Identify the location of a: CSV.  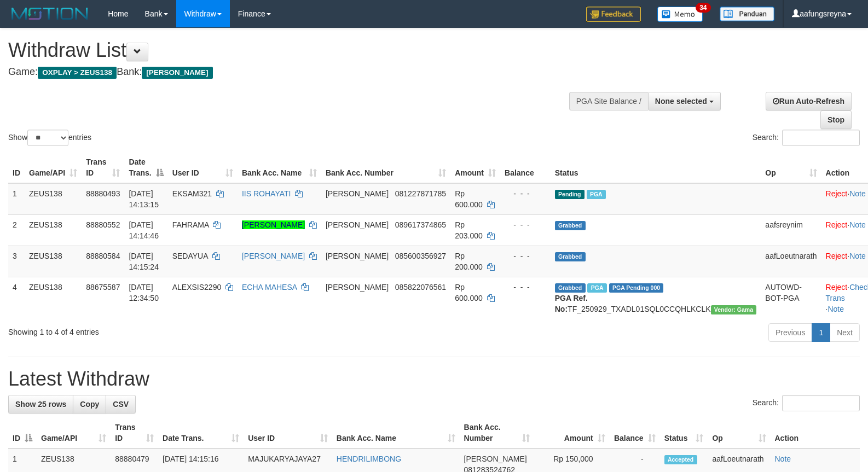
(121, 404).